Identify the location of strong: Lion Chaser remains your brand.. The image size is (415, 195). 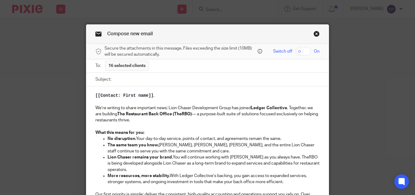
(140, 157).